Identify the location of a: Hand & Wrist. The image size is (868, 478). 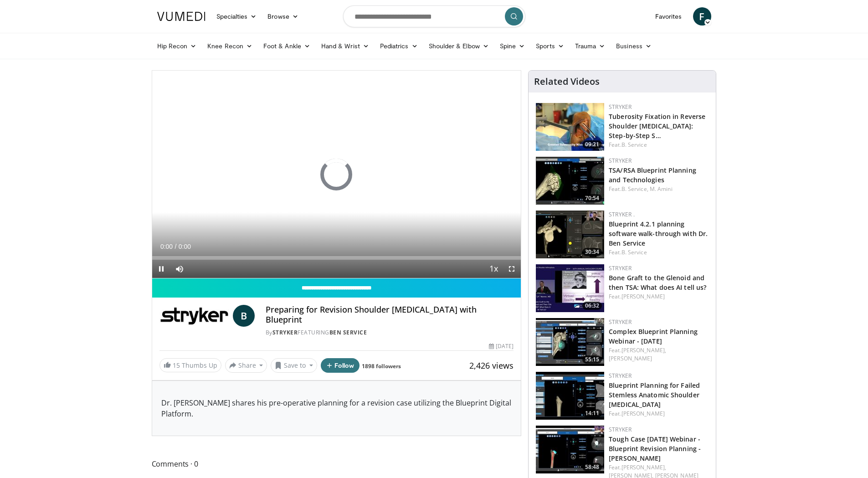
(345, 46).